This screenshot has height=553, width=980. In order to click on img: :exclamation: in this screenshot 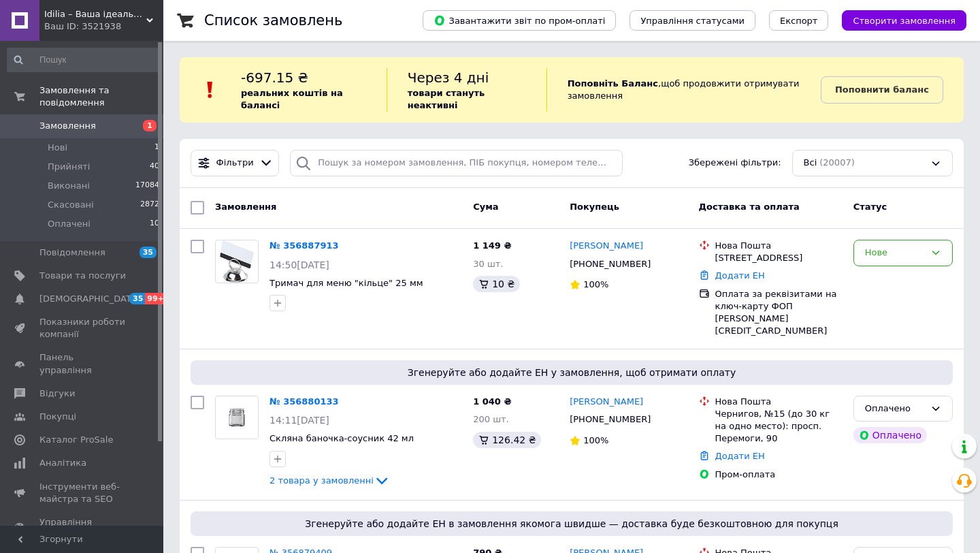, I will do `click(210, 90)`.